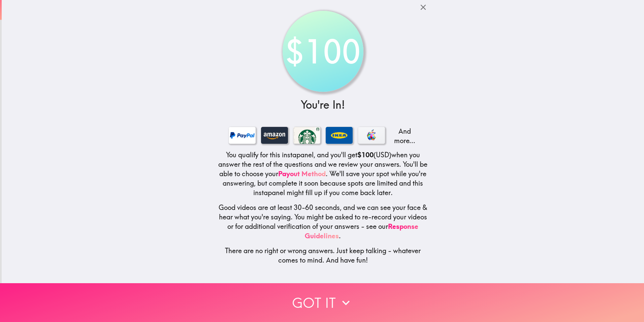  I want to click on div: $100, so click(323, 52).